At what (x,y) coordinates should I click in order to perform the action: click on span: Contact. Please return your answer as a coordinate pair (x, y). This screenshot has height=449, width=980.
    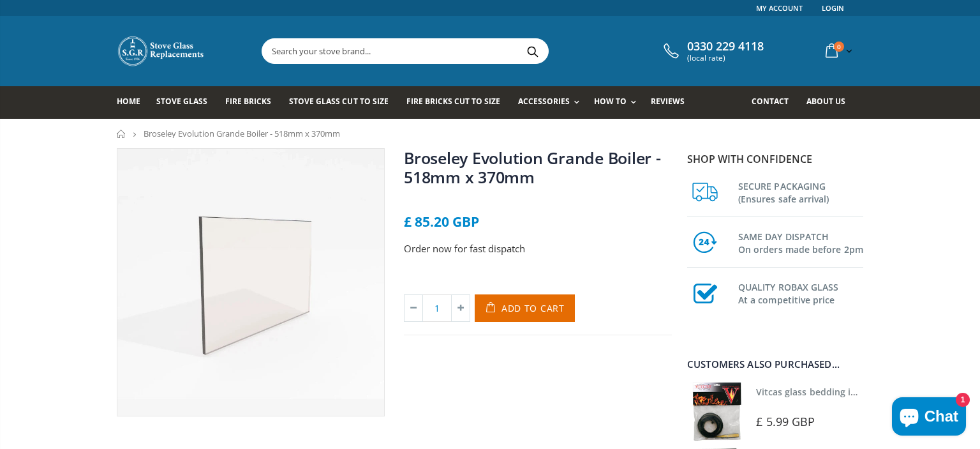
    Looking at the image, I should click on (771, 101).